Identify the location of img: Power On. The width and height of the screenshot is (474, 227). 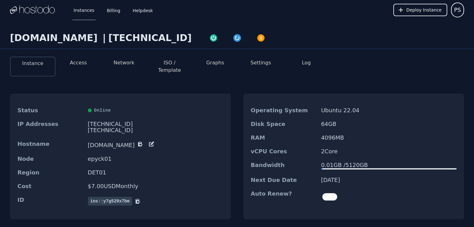
(213, 38).